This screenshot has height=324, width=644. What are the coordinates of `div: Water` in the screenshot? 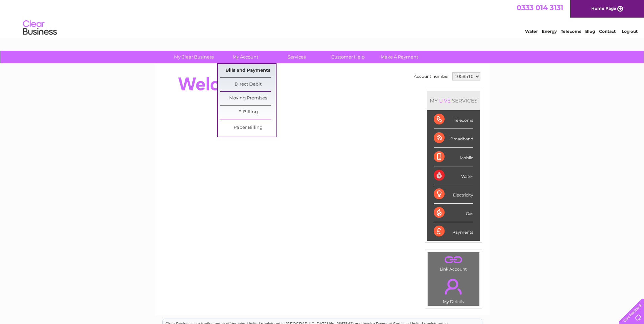 It's located at (453, 176).